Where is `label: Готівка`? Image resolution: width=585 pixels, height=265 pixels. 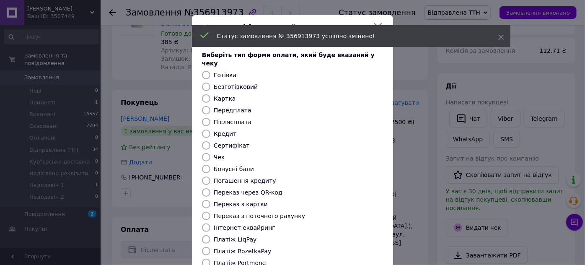 label: Готівка is located at coordinates (225, 75).